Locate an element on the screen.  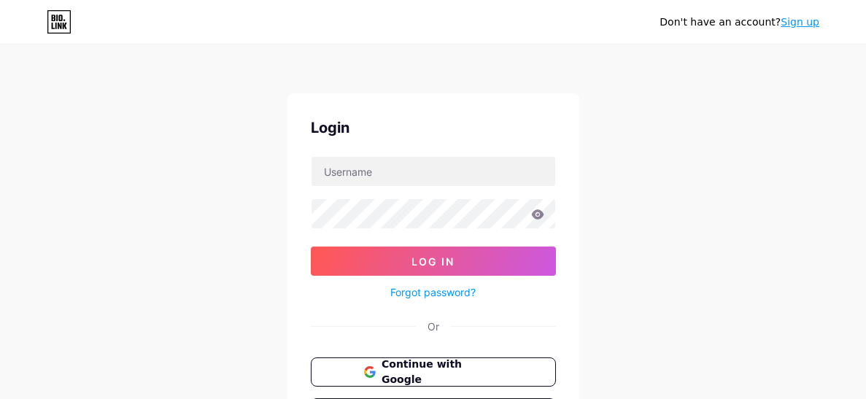
button: Log In is located at coordinates (433, 261).